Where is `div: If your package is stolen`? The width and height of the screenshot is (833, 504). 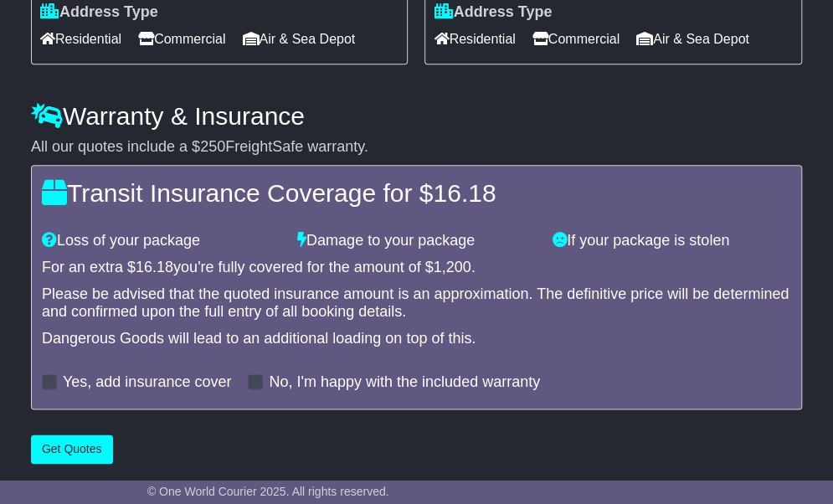
div: If your package is stolen is located at coordinates (671, 241).